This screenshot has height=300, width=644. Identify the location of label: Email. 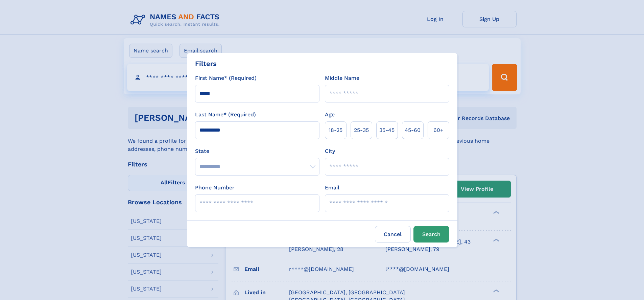
(332, 188).